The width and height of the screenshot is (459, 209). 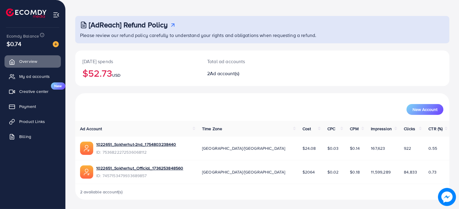 I want to click on span: $0.02, so click(x=333, y=172).